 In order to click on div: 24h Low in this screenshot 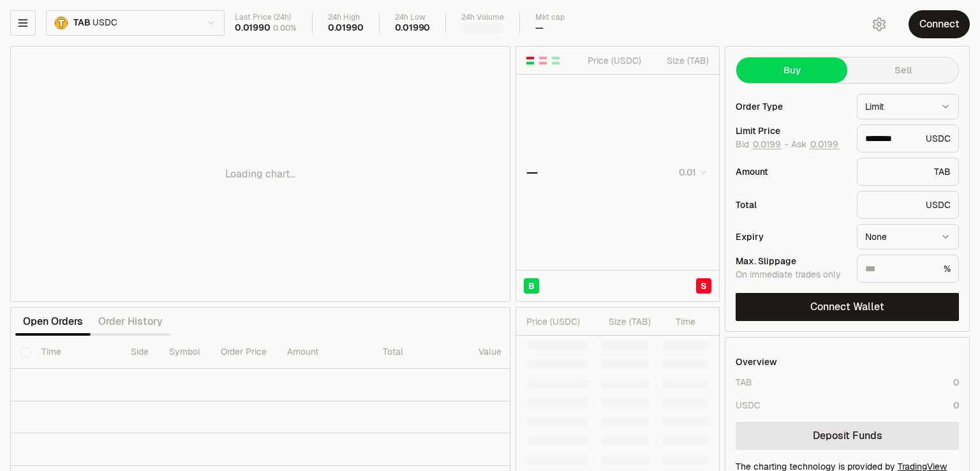, I will do `click(413, 17)`.